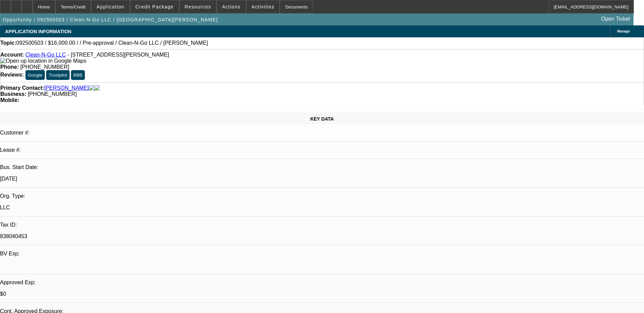 This screenshot has width=644, height=313. Describe the element at coordinates (12, 74) in the screenshot. I see `strong: Reviews:` at that location.